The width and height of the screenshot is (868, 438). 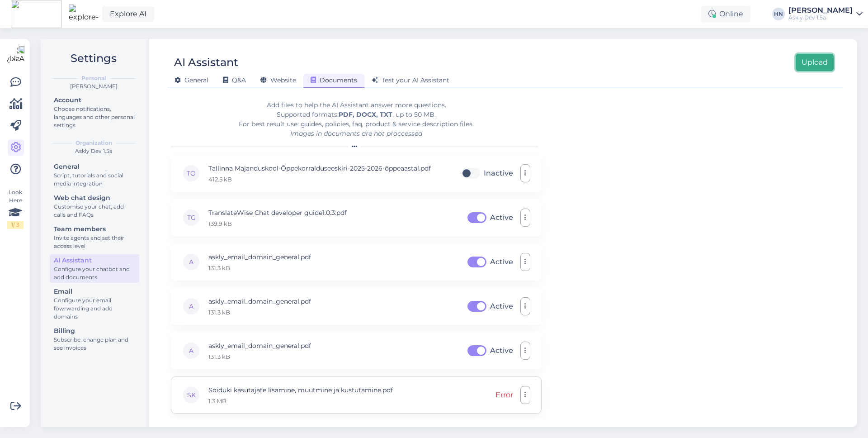 What do you see at coordinates (191, 395) in the screenshot?
I see `div: SK` at bounding box center [191, 395].